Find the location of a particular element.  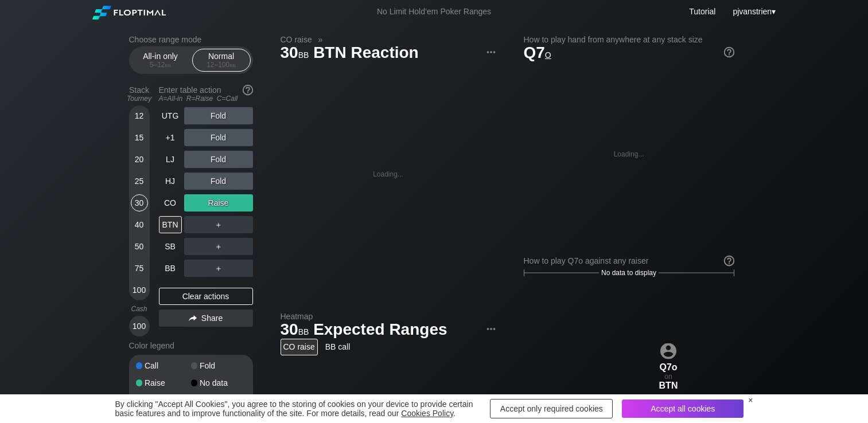

div: Clear actions is located at coordinates (206, 297).